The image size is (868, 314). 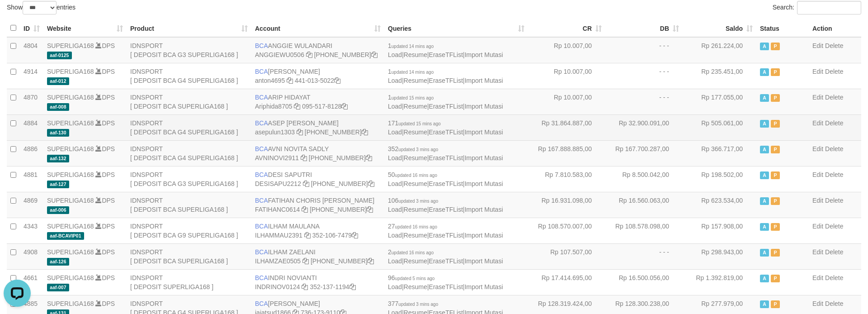 I want to click on td: Rp 16.931.098,00, so click(x=566, y=204).